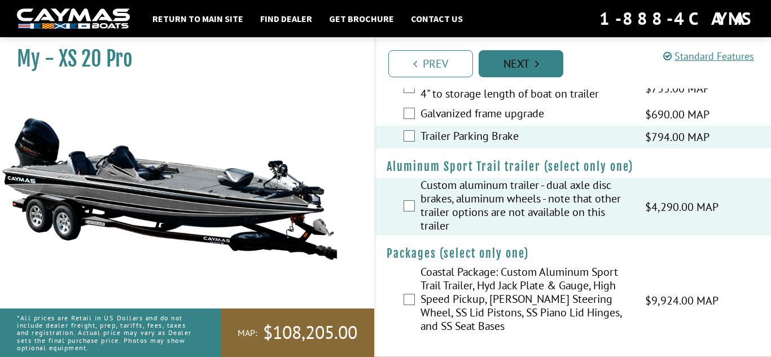 The image size is (771, 357). I want to click on a: Find Dealer, so click(286, 19).